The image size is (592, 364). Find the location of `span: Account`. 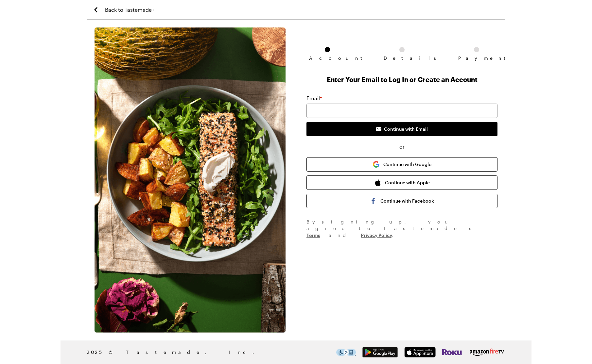

span: Account is located at coordinates (327, 58).